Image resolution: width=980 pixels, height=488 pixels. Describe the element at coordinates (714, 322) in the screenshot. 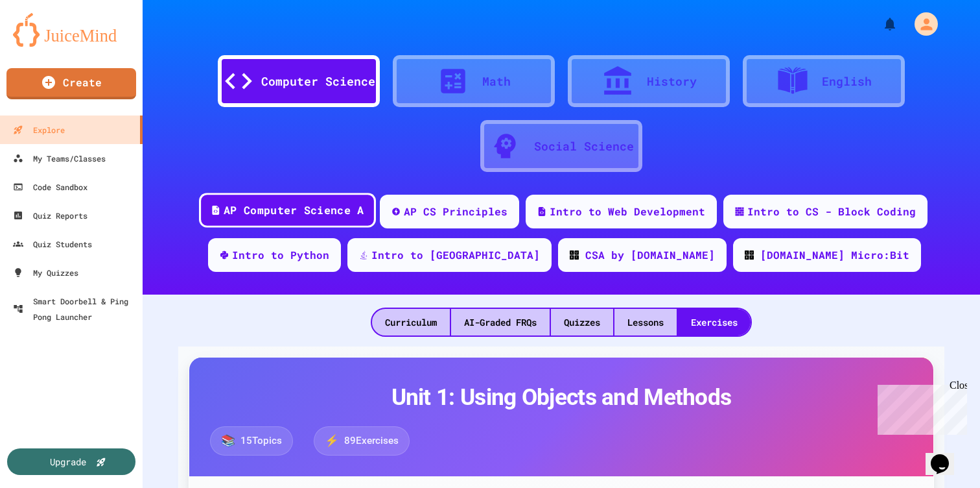

I see `div: Exercises` at that location.